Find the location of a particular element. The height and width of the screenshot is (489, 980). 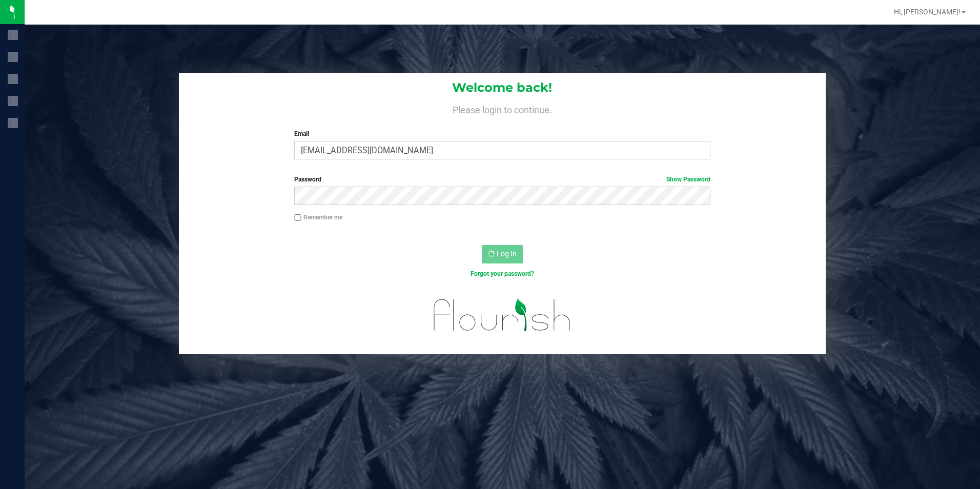

span: Log In is located at coordinates (507, 254).